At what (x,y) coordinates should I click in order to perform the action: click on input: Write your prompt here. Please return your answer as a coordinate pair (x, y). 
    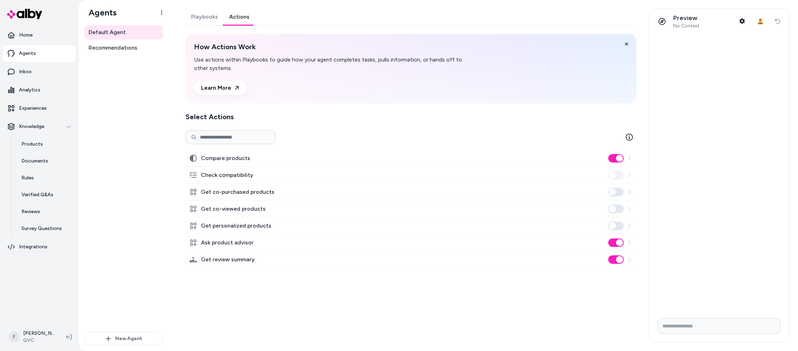
    Looking at the image, I should click on (719, 326).